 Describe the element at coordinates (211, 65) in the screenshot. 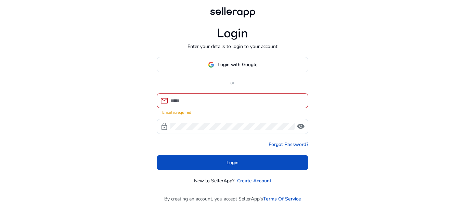

I see `img: google-logo.svg` at that location.